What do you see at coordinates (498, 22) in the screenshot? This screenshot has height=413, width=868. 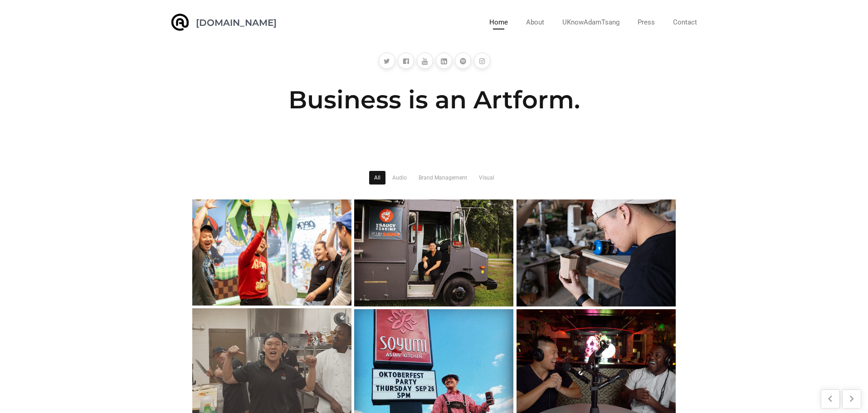 I see `a: Home` at bounding box center [498, 22].